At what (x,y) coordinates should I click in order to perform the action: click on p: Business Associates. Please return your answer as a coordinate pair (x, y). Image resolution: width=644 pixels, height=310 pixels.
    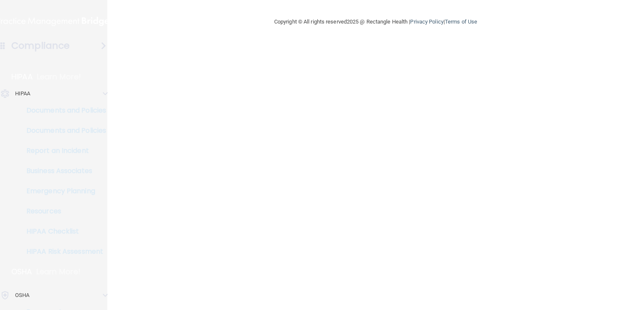
    Looking at the image, I should click on (63, 170).